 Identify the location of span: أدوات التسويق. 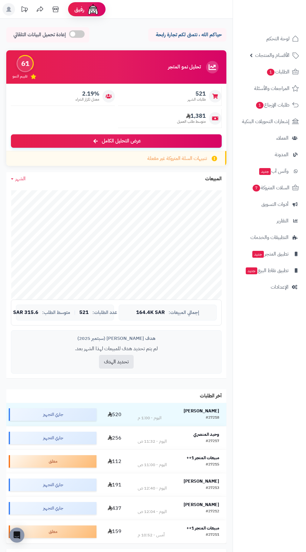
(275, 204).